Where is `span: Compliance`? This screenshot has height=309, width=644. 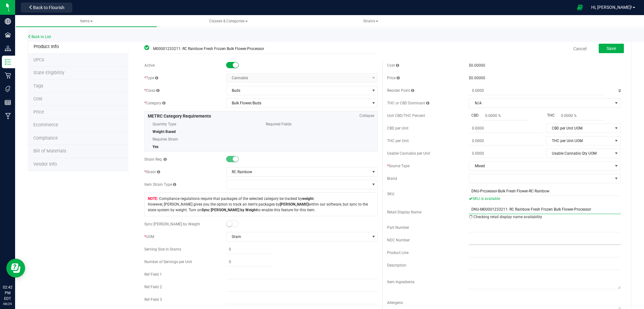 span: Compliance is located at coordinates (46, 138).